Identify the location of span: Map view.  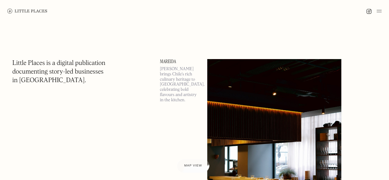
(193, 165).